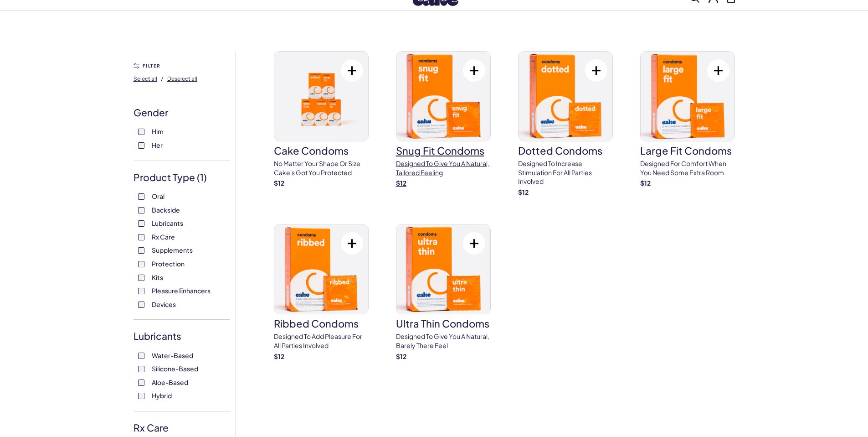  Describe the element at coordinates (321, 168) in the screenshot. I see `p: No matter your shape or size Cake's got you protected` at that location.